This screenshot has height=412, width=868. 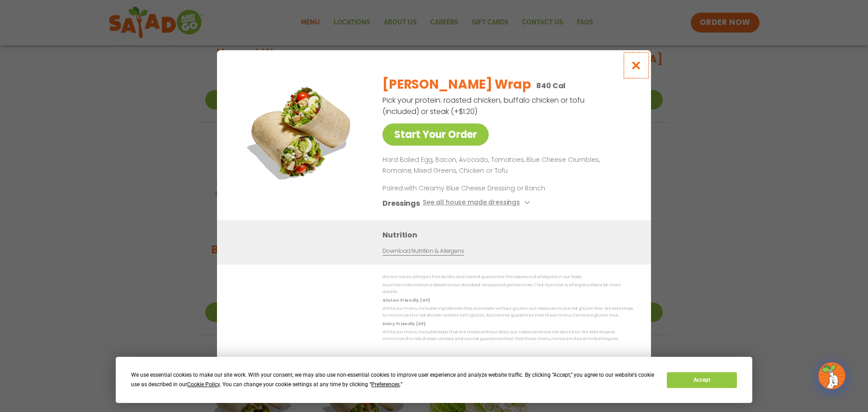 What do you see at coordinates (393, 380) in the screenshot?
I see `div: We use essential cookies to make our site work. With your consent, we may also use non-essential ...` at bounding box center [393, 380].